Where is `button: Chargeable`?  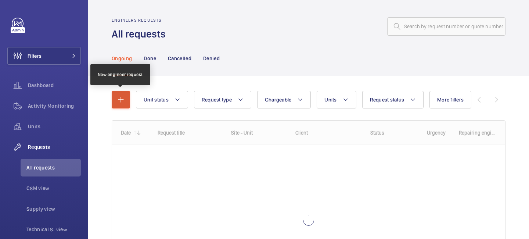
button: Chargeable is located at coordinates (284, 100).